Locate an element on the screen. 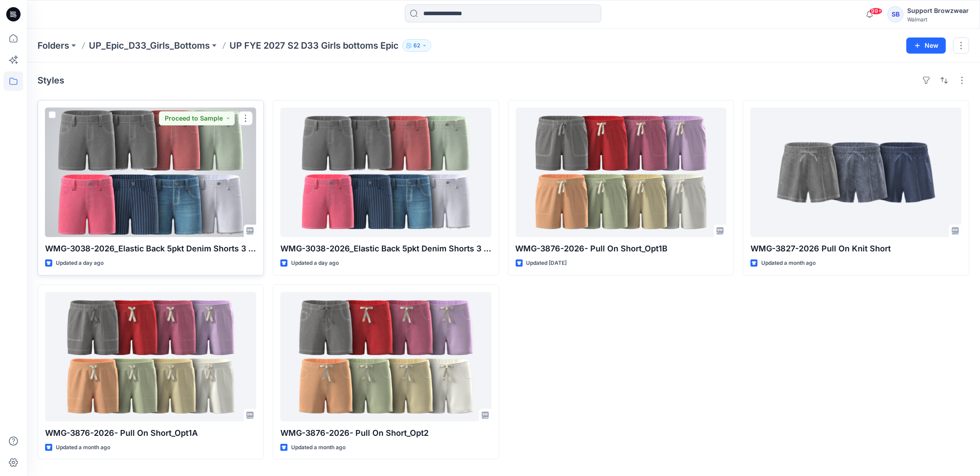 The height and width of the screenshot is (476, 980). p: Folders is located at coordinates (53, 46).